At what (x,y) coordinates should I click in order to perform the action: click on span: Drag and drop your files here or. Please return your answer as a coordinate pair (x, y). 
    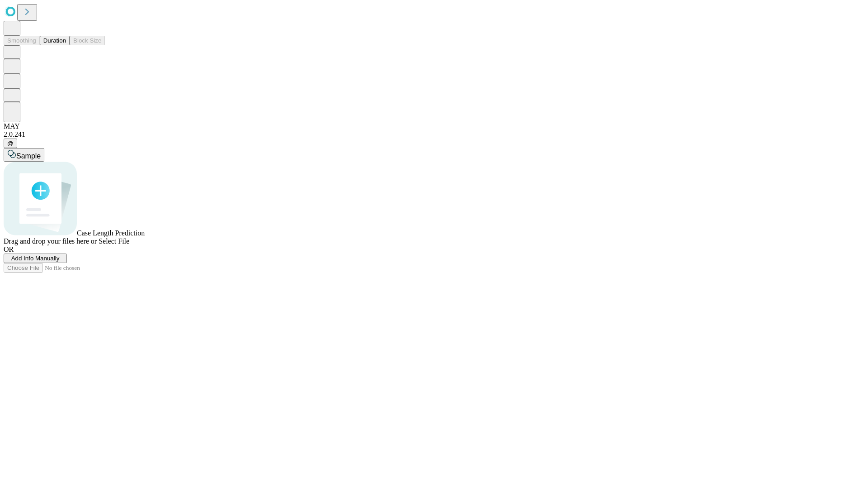
    Looking at the image, I should click on (50, 240).